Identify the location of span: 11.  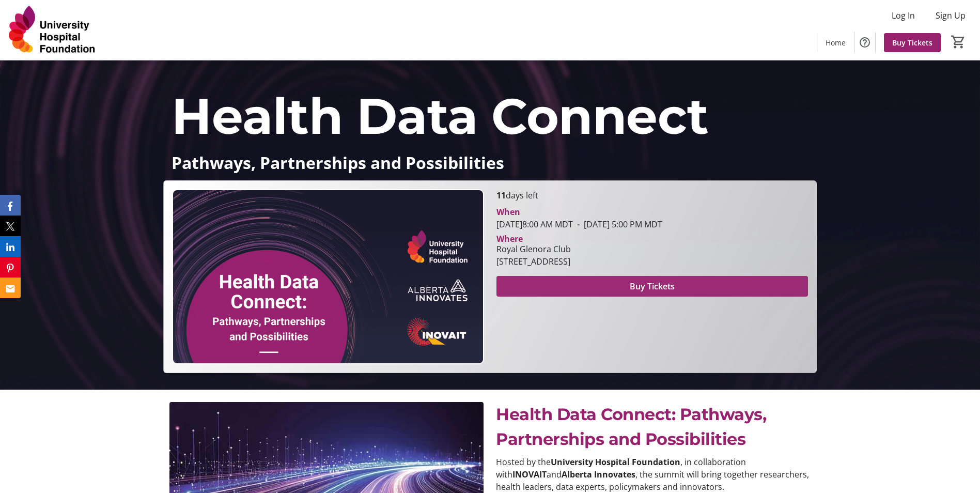
(501, 195).